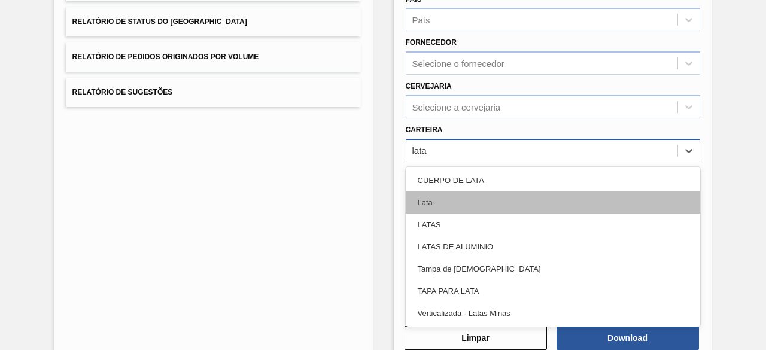 The width and height of the screenshot is (766, 350). Describe the element at coordinates (214, 92) in the screenshot. I see `button: Relatório de Sugestões` at that location.